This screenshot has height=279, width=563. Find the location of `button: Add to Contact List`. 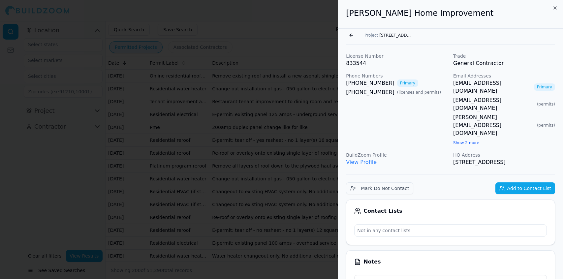

button: Add to Contact List is located at coordinates (525, 188).